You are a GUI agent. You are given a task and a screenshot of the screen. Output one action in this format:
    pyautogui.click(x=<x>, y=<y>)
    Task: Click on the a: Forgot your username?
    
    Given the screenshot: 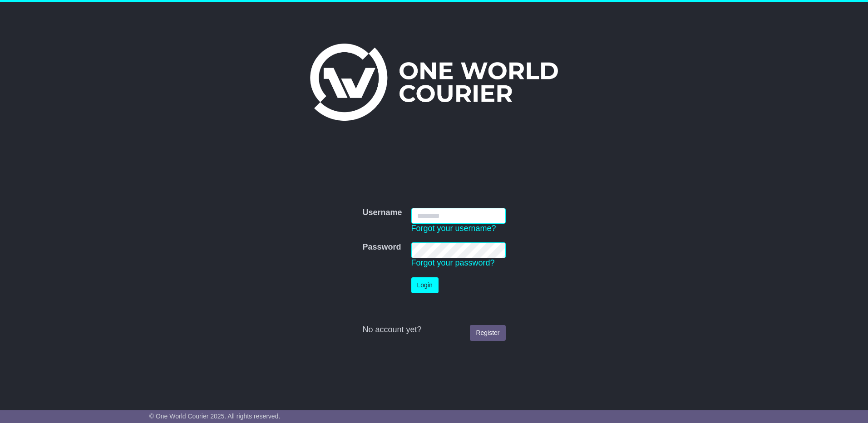 What is the action you would take?
    pyautogui.click(x=453, y=229)
    